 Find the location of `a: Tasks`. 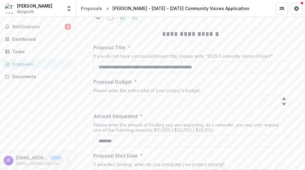

a: Tasks is located at coordinates (38, 51).